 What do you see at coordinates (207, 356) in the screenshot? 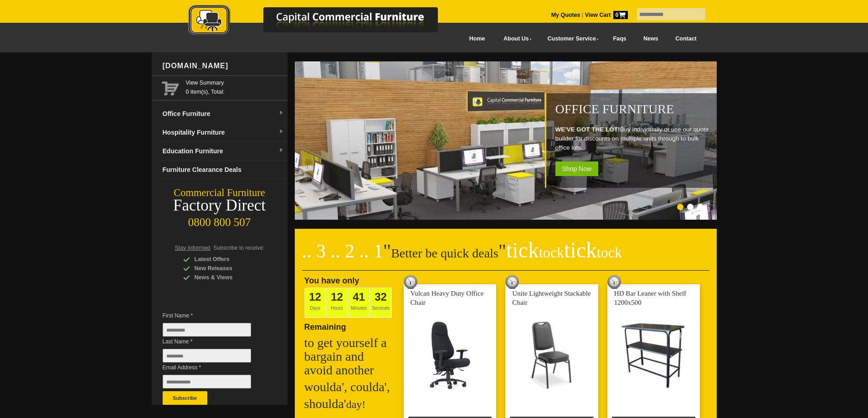
I see `input: Last Name *` at bounding box center [207, 356].